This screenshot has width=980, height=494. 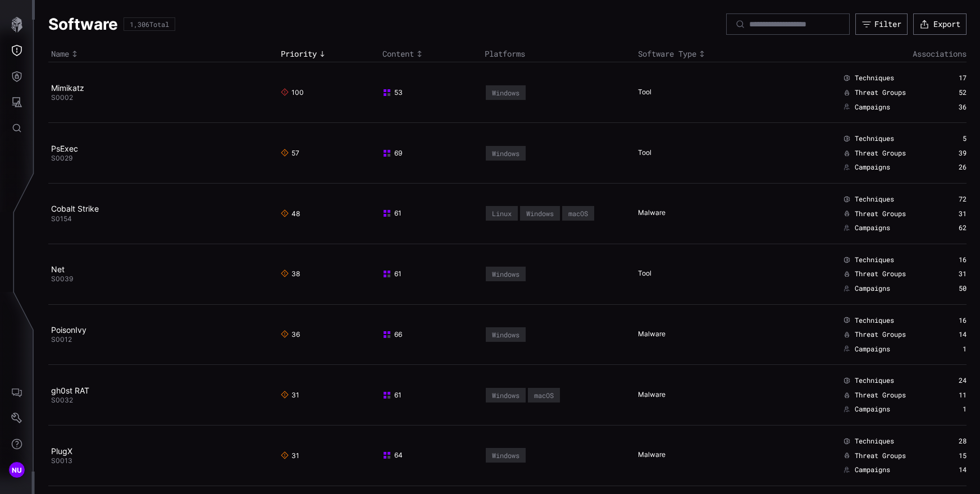 What do you see at coordinates (291, 335) in the screenshot?
I see `span: 36` at bounding box center [291, 335].